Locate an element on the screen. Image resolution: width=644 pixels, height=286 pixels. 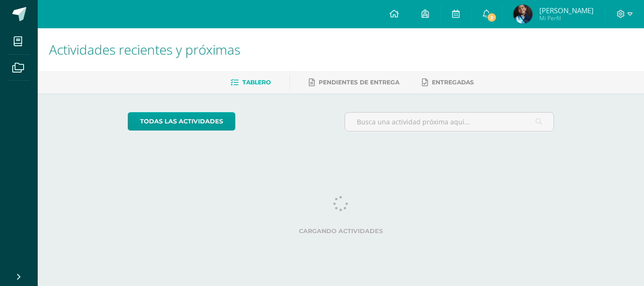
span: Actividades recientes y próximas is located at coordinates (145, 50).